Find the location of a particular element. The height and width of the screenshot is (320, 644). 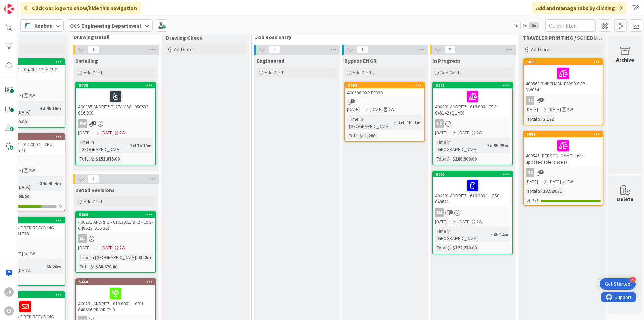

div: $186,900.00 is located at coordinates (465, 159).